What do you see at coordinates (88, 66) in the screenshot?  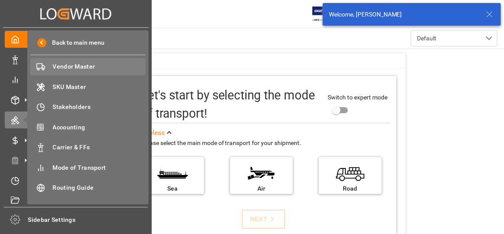 I see `a: Vendor Master` at bounding box center [88, 66].